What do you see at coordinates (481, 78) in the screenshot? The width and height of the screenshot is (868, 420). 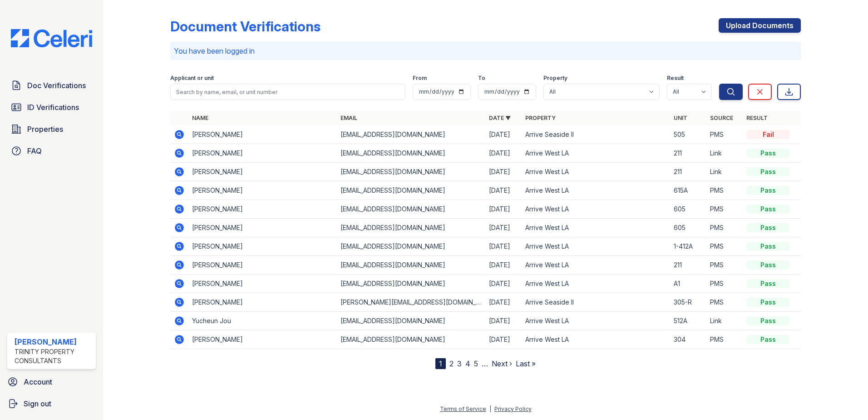 I see `label: To` at bounding box center [481, 78].